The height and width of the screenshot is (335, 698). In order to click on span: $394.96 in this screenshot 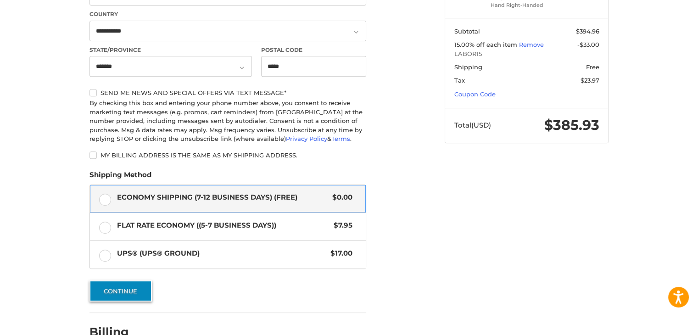, I will do `click(588, 31)`.